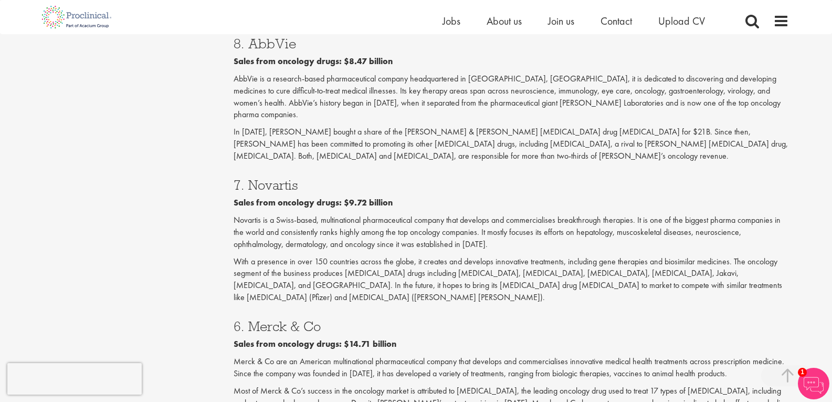 This screenshot has width=832, height=402. Describe the element at coordinates (452, 21) in the screenshot. I see `span: Jobs` at that location.